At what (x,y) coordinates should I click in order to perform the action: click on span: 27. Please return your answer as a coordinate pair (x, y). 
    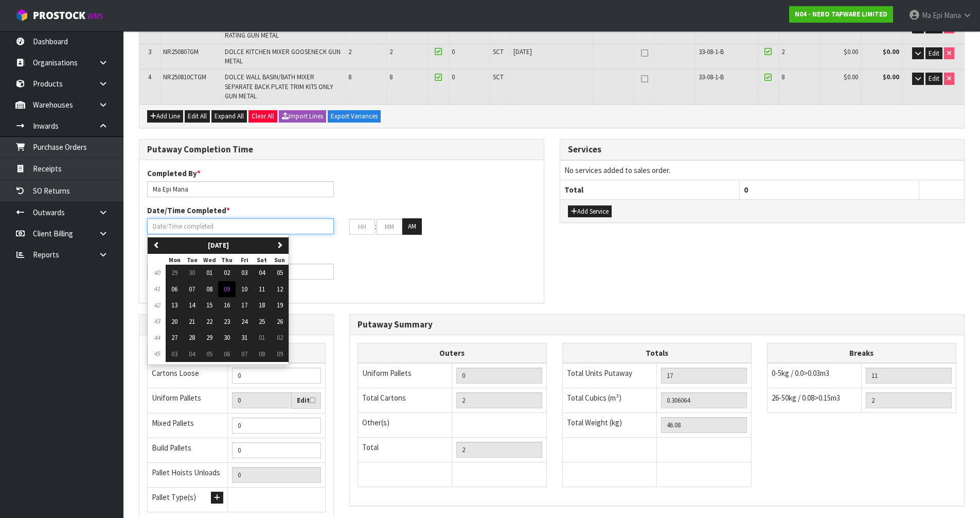
    Looking at the image, I should click on (175, 337).